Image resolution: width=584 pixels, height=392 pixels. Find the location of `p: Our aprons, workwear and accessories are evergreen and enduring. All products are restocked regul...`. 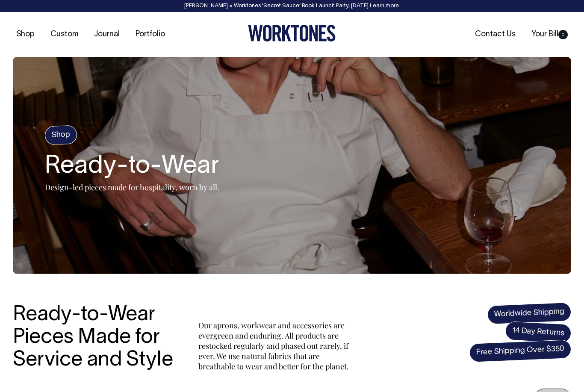

p: Our aprons, workwear and accessories are evergreen and enduring. All products are restocked regul... is located at coordinates (275, 346).